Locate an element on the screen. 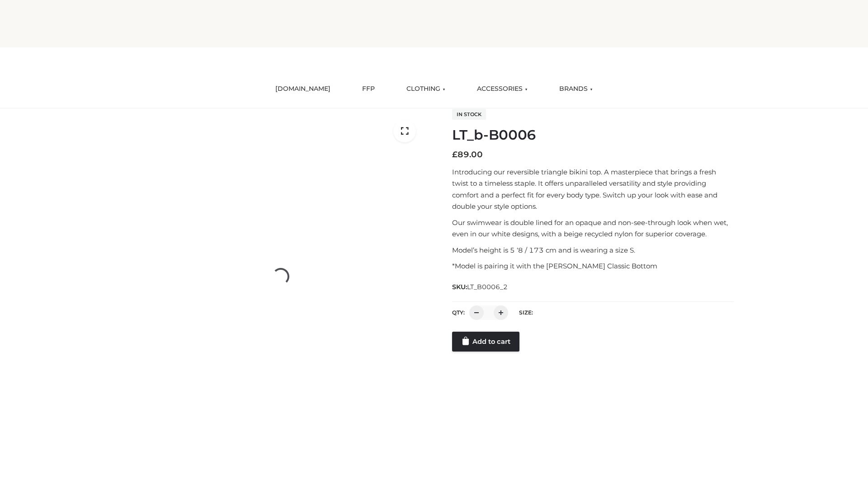 The image size is (868, 488). a: FFP is located at coordinates (368, 89).